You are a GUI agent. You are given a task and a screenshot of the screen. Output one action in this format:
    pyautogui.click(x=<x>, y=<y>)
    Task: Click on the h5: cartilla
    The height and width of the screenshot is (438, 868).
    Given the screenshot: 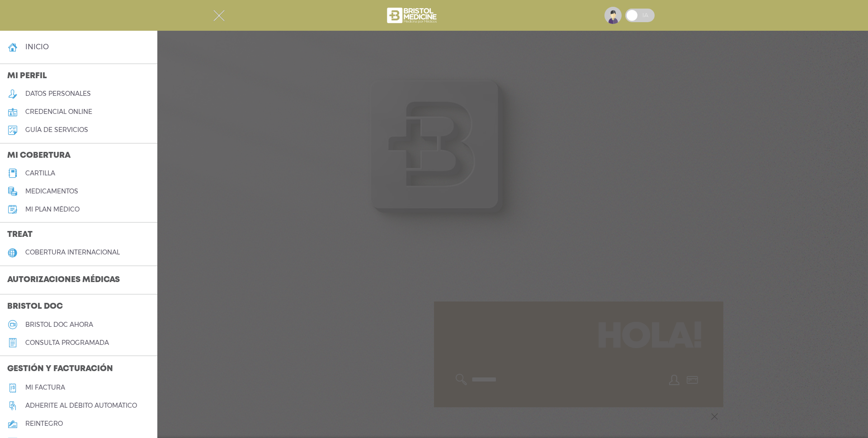 What is the action you would take?
    pyautogui.click(x=40, y=173)
    